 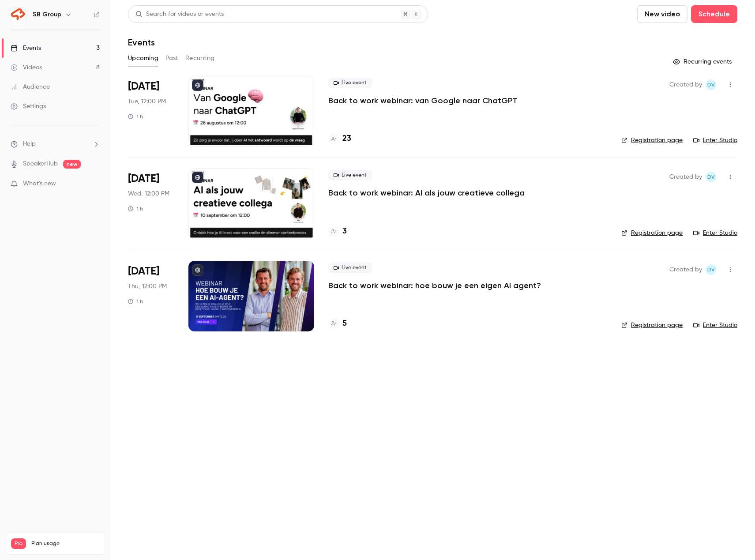 I want to click on a: Back to work webinar: hoe bouw je een eigen AI agent?, so click(x=435, y=286).